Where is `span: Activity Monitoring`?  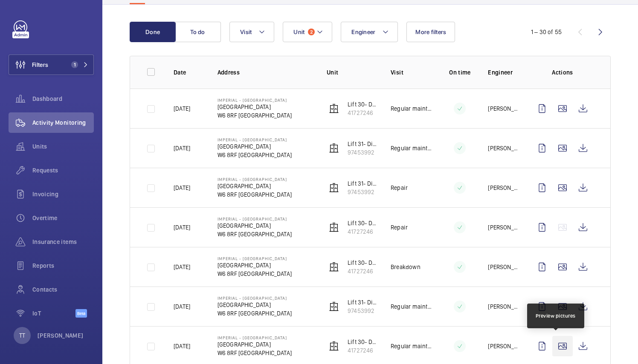
span: Activity Monitoring is located at coordinates (63, 123).